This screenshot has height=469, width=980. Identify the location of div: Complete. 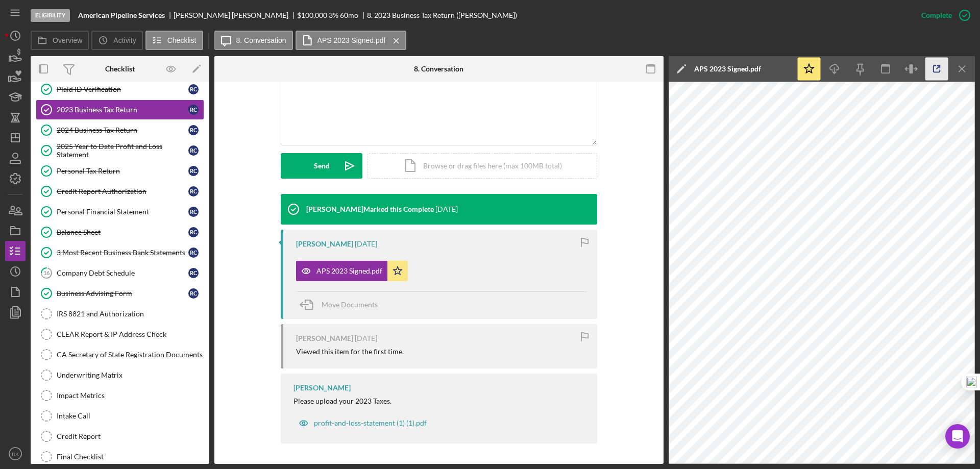
(936, 15).